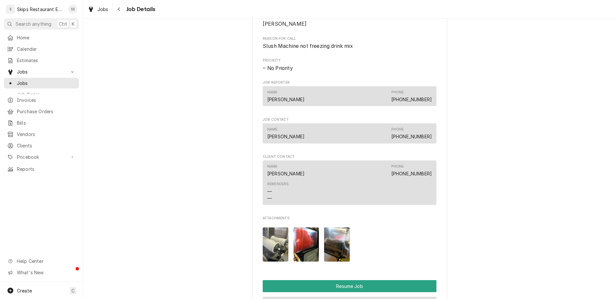  What do you see at coordinates (119, 9) in the screenshot?
I see `button: Navigate back` at bounding box center [119, 9].